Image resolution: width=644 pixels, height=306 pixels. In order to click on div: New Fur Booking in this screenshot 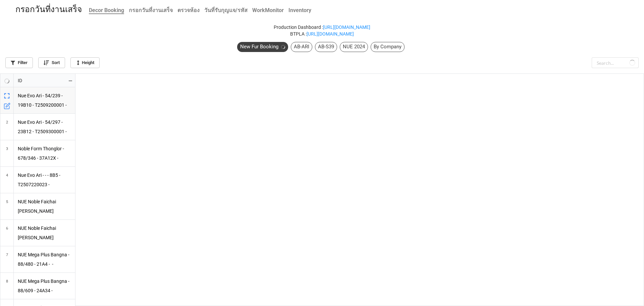, I will do `click(262, 47)`.